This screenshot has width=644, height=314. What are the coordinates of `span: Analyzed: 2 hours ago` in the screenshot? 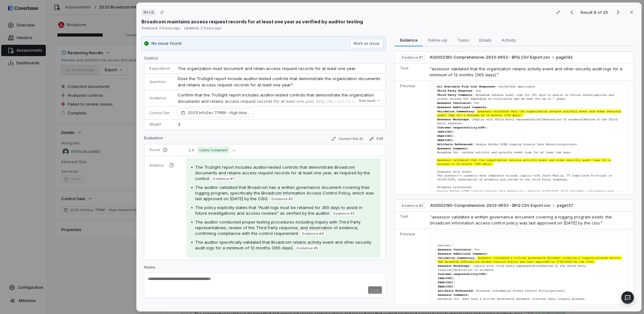 It's located at (161, 28).